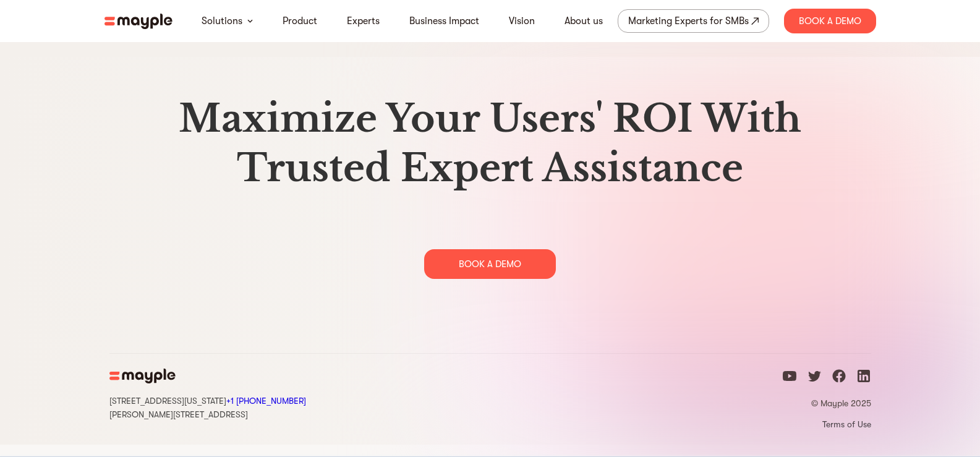  What do you see at coordinates (718, 250) in the screenshot?
I see `img: gradient` at bounding box center [718, 250].